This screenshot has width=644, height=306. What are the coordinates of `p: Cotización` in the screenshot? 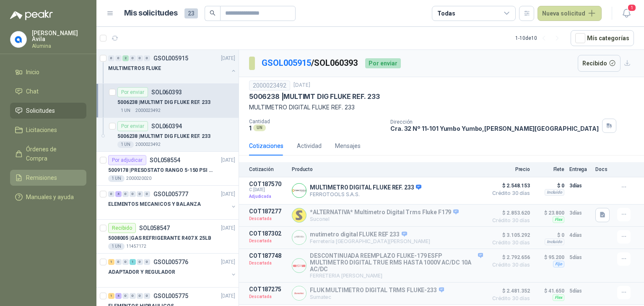 It's located at (268, 169).